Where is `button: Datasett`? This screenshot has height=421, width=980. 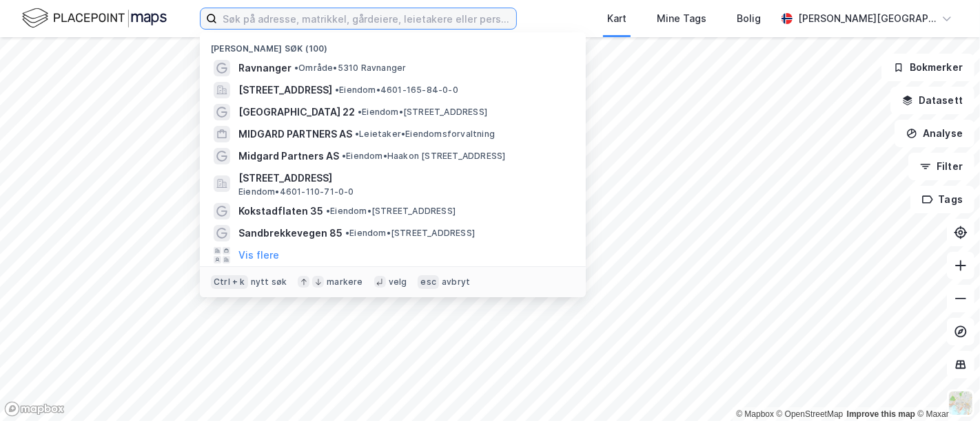
button: Datasett is located at coordinates (933, 101).